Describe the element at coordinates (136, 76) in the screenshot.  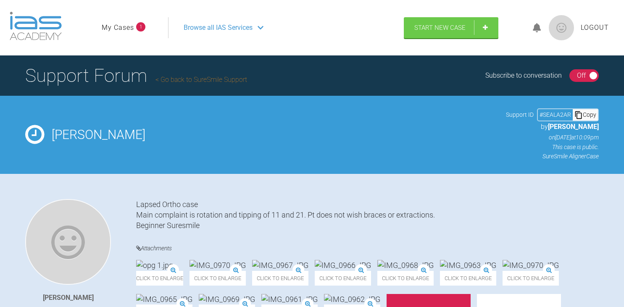
I see `h1: Support Forum` at that location.